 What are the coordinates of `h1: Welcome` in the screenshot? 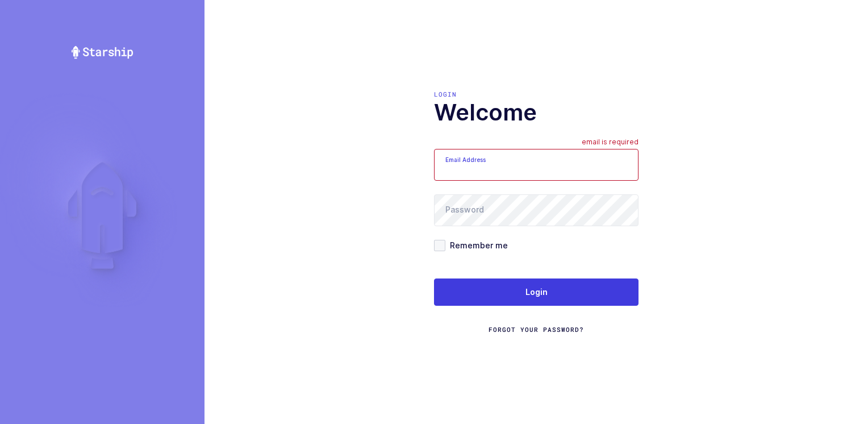 It's located at (536, 113).